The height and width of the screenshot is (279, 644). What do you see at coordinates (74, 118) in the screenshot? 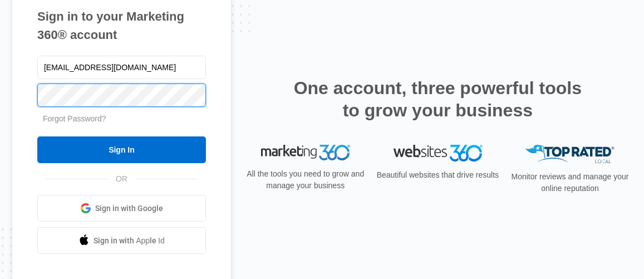
I see `a: Forgot Password?` at bounding box center [74, 118].